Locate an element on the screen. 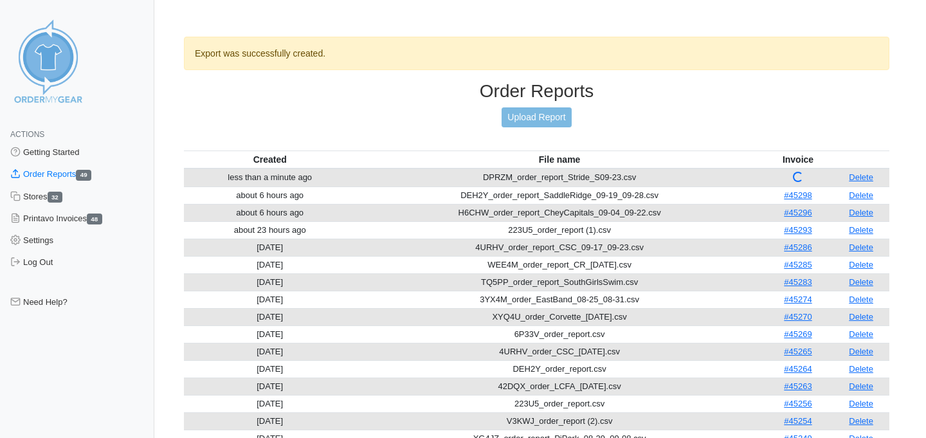 Image resolution: width=926 pixels, height=438 pixels. td: less than a minute ago is located at coordinates (269, 177).